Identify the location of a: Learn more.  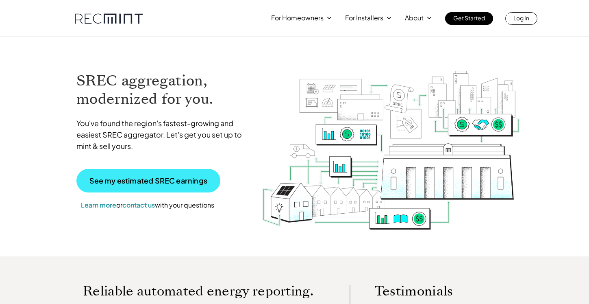
(98, 205).